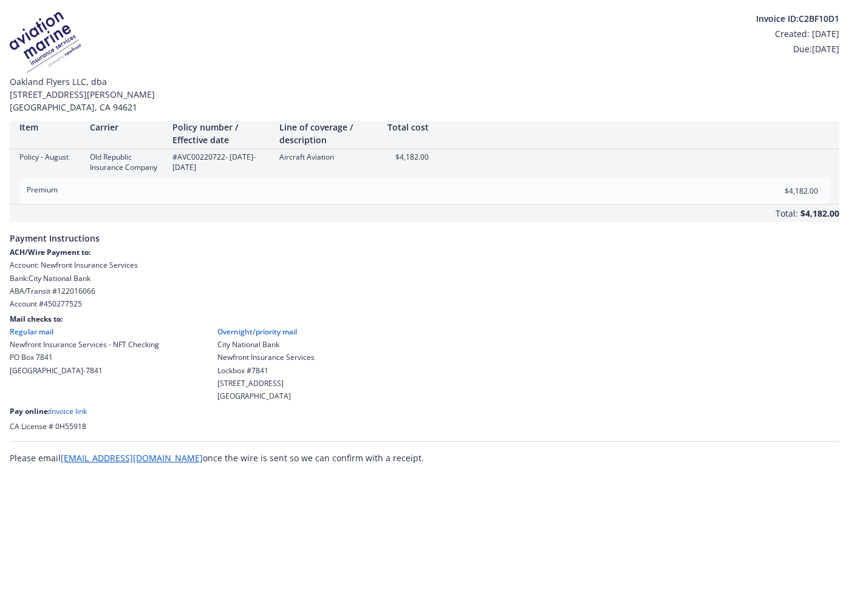 The width and height of the screenshot is (849, 616). I want to click on div: Overnight/priority mail, so click(266, 331).